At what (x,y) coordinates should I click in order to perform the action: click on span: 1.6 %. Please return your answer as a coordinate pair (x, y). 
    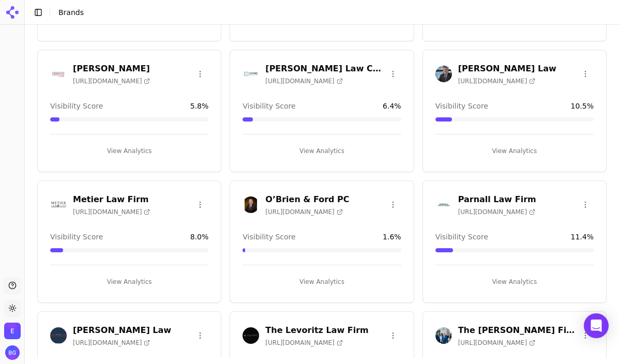
    Looking at the image, I should click on (392, 237).